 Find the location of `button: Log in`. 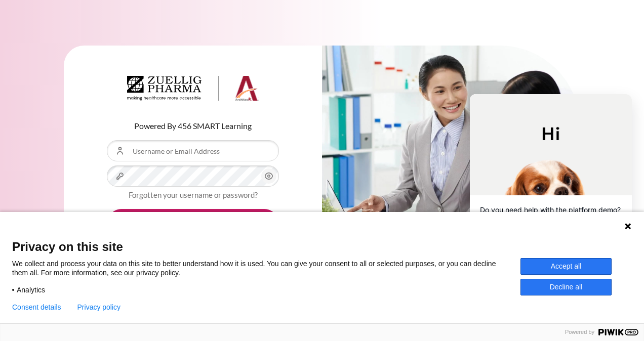

button: Log in is located at coordinates (193, 224).